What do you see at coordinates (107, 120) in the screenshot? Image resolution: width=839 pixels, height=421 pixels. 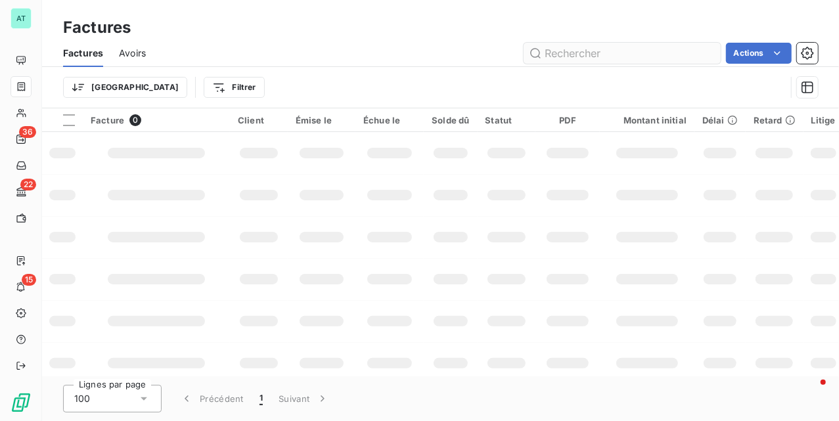 I see `span: Facture` at bounding box center [107, 120].